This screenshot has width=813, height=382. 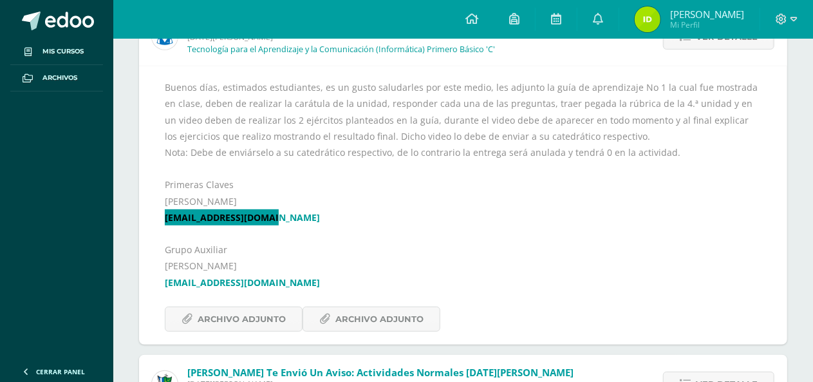 What do you see at coordinates (63, 52) in the screenshot?
I see `span: Mis cursos` at bounding box center [63, 52].